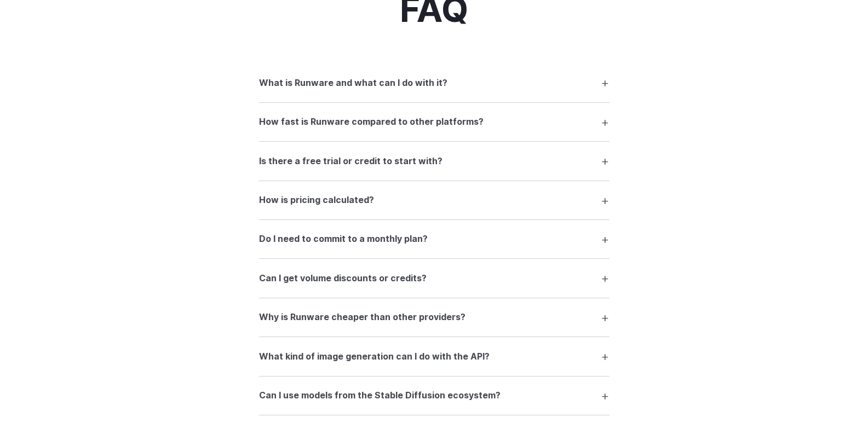 The height and width of the screenshot is (423, 868). I want to click on summary: Do I need to commit to a monthly plan?, so click(435, 239).